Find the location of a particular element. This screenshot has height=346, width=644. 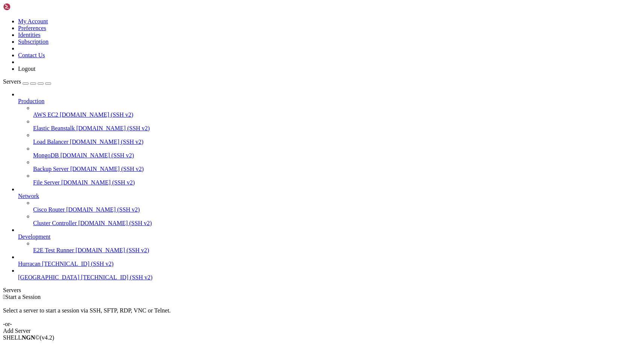

a: My Account is located at coordinates (33, 21).